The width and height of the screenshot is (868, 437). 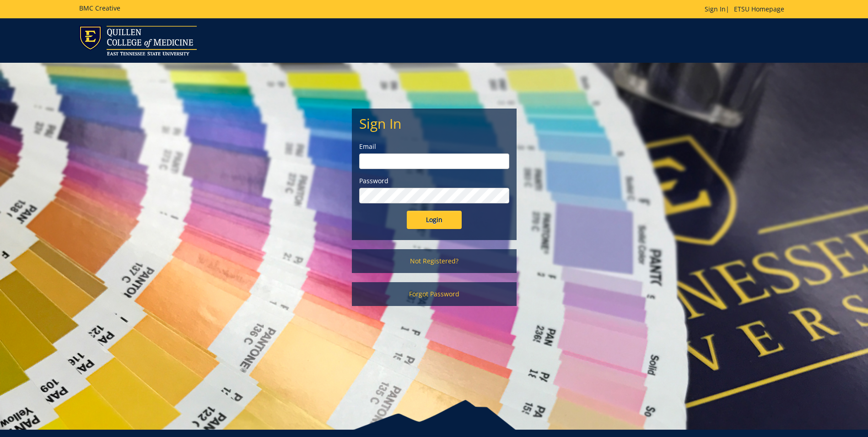 I want to click on a: Not Registered?, so click(x=434, y=261).